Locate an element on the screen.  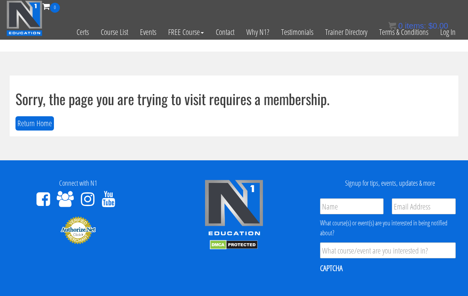
img: n1-edu-logo is located at coordinates (234, 209).